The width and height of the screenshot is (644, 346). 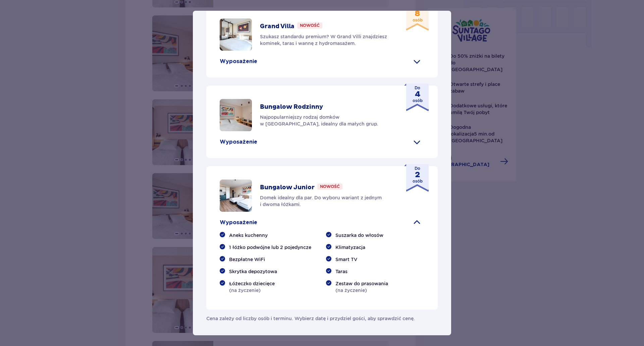 What do you see at coordinates (361, 283) in the screenshot?
I see `span: Zestaw do prasowania` at bounding box center [361, 283].